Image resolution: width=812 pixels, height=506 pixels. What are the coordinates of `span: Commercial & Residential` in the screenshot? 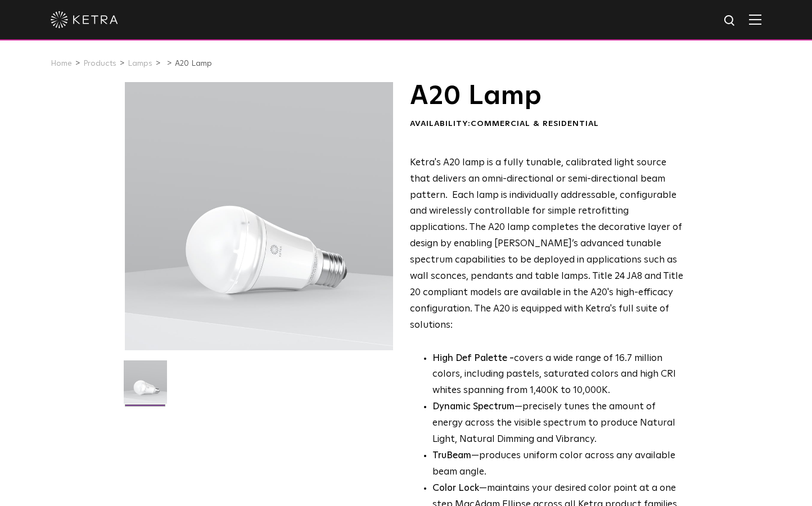 It's located at (535, 124).